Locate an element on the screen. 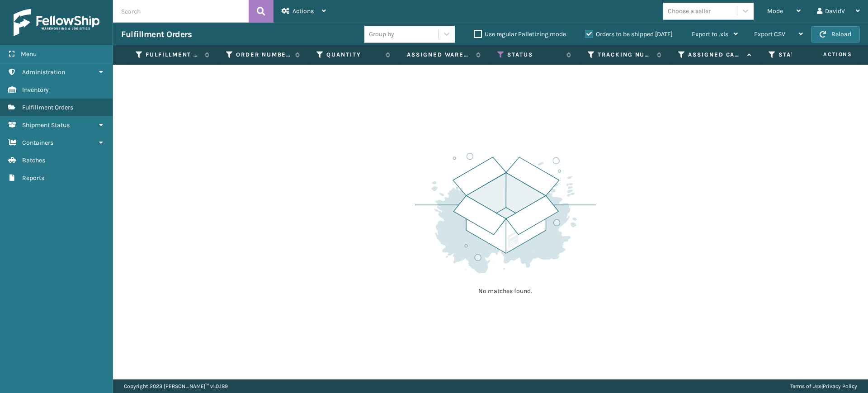  span: Export to .xls is located at coordinates (710, 34).